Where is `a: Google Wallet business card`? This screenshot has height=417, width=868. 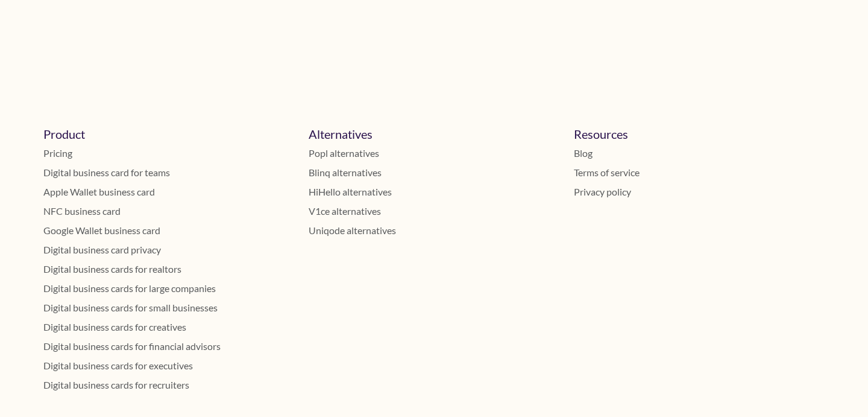
a: Google Wallet business card is located at coordinates (169, 230).